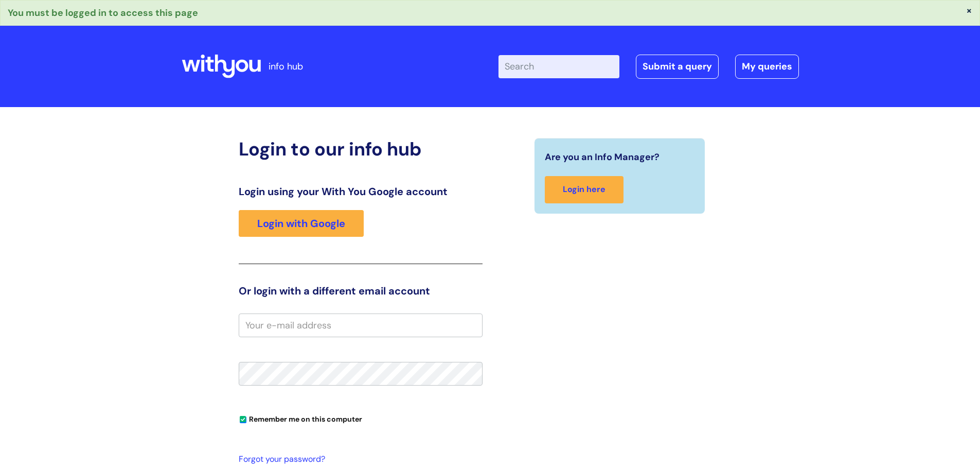  What do you see at coordinates (584, 189) in the screenshot?
I see `a: Login here` at bounding box center [584, 189].